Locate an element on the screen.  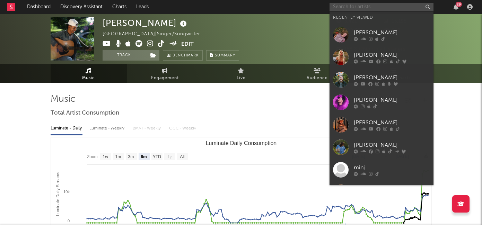
div: minj is located at coordinates (392, 168).